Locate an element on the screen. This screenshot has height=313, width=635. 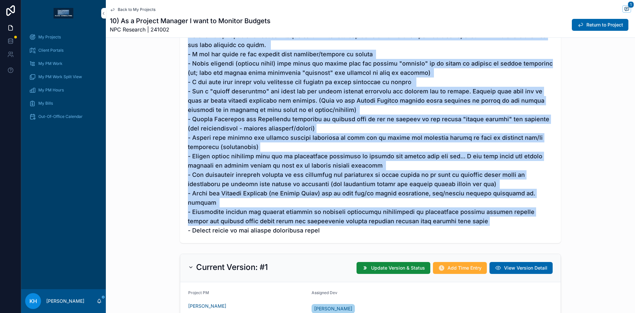
span: Client Portals is located at coordinates (51, 50).